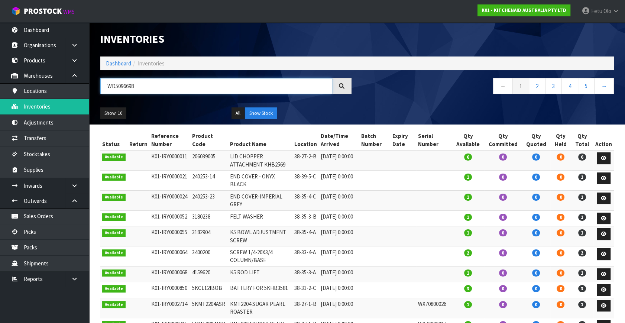 This screenshot has height=323, width=625. Describe the element at coordinates (151, 63) in the screenshot. I see `span: Inventories` at that location.